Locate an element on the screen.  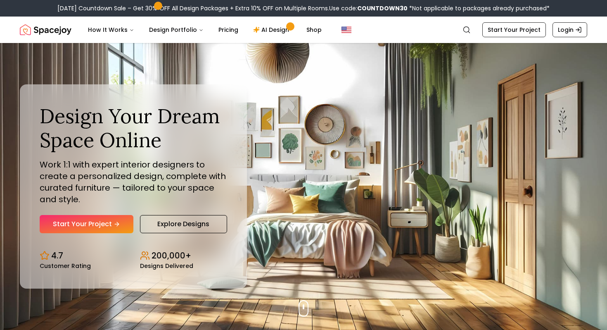
b: COUNTDOWN30 is located at coordinates (382, 8).